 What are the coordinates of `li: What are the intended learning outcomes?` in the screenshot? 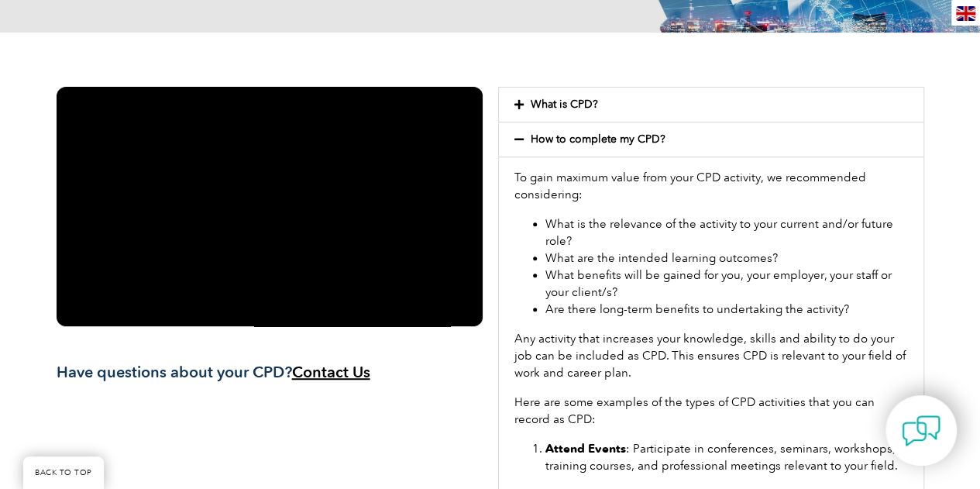 It's located at (727, 258).